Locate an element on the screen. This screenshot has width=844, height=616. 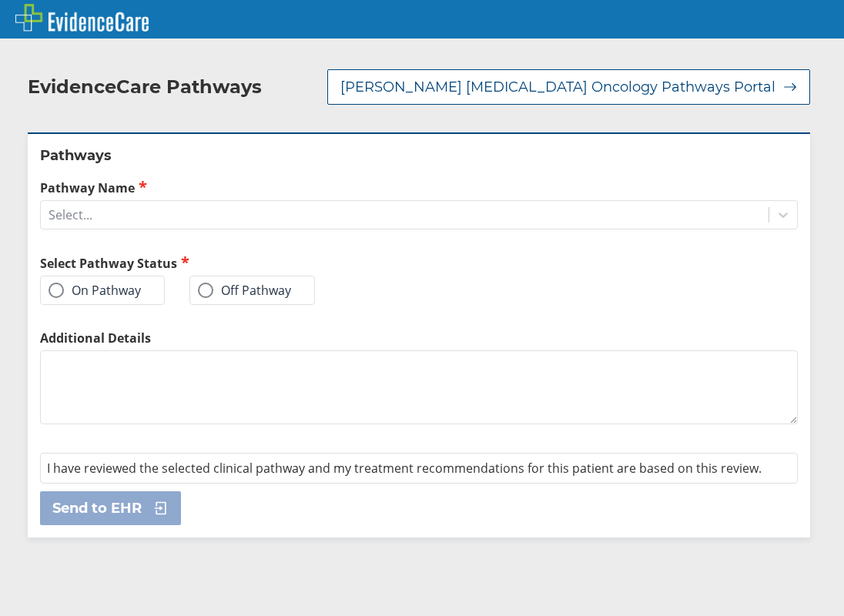
h2: EvidenceCare Pathways is located at coordinates (144, 87).